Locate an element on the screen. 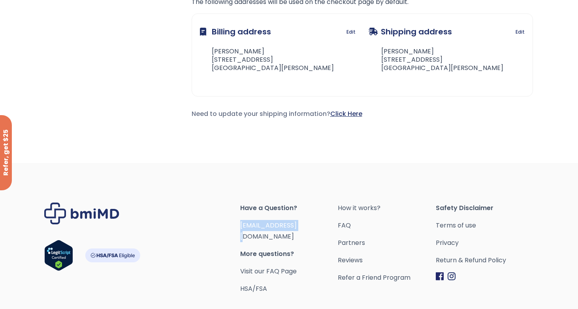  span: Safety Disclaimer is located at coordinates (485, 208).